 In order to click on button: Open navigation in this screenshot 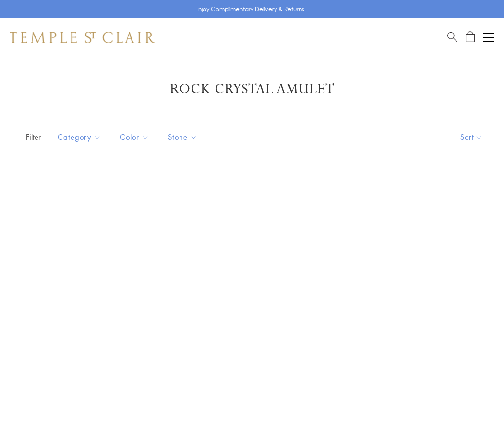, I will do `click(489, 37)`.